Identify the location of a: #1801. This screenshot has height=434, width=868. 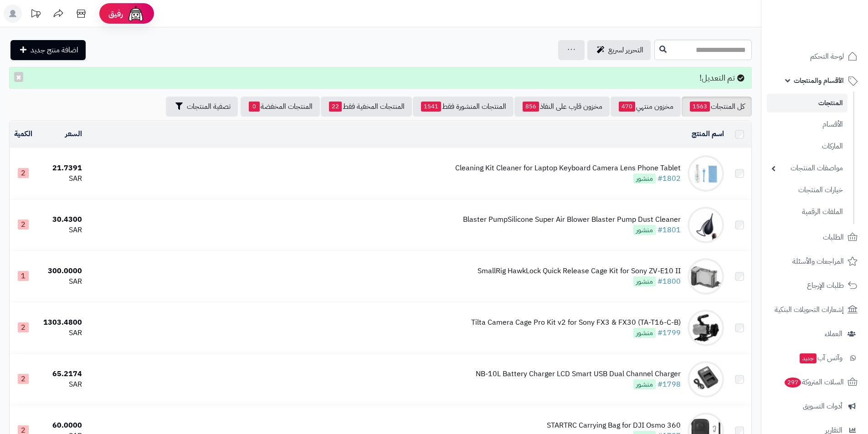
(669, 229).